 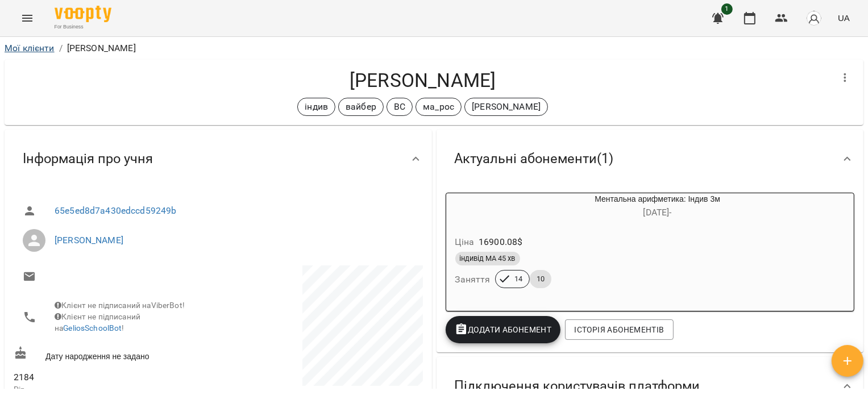 What do you see at coordinates (439, 107) in the screenshot?
I see `div: ма_рос` at bounding box center [439, 107].